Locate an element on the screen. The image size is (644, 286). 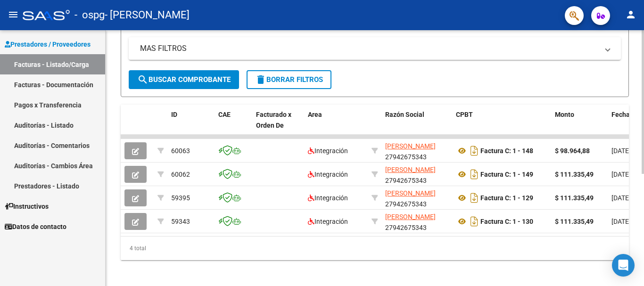
span: CAE is located at coordinates (224, 114).